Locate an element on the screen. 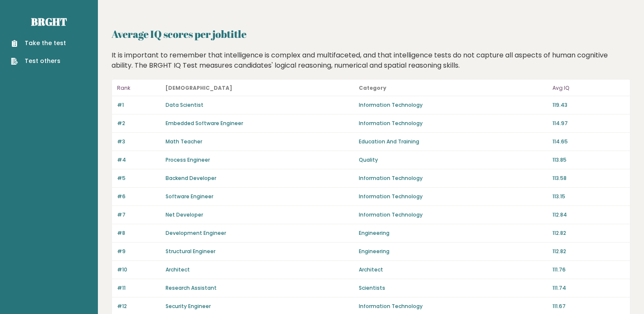 The width and height of the screenshot is (644, 314). p: #4 is located at coordinates (139, 159).